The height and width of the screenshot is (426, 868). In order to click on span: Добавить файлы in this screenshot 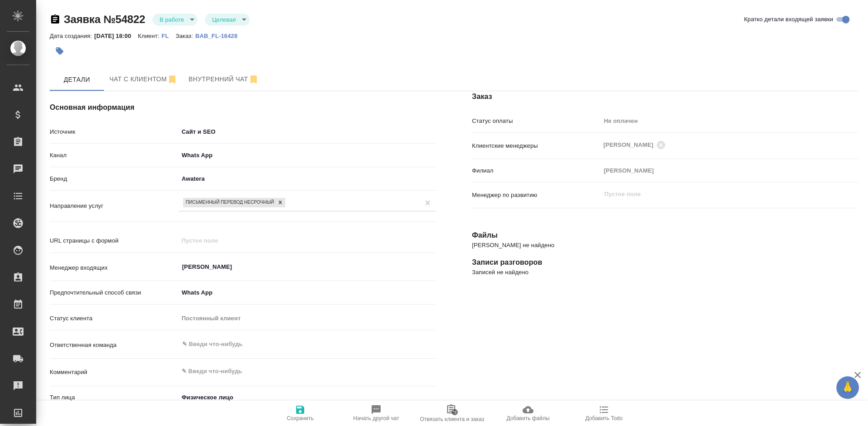, I will do `click(527, 418)`.